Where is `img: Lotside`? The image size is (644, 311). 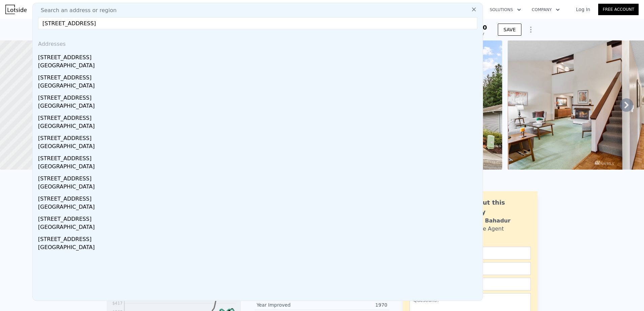 img: Lotside is located at coordinates (16, 10).